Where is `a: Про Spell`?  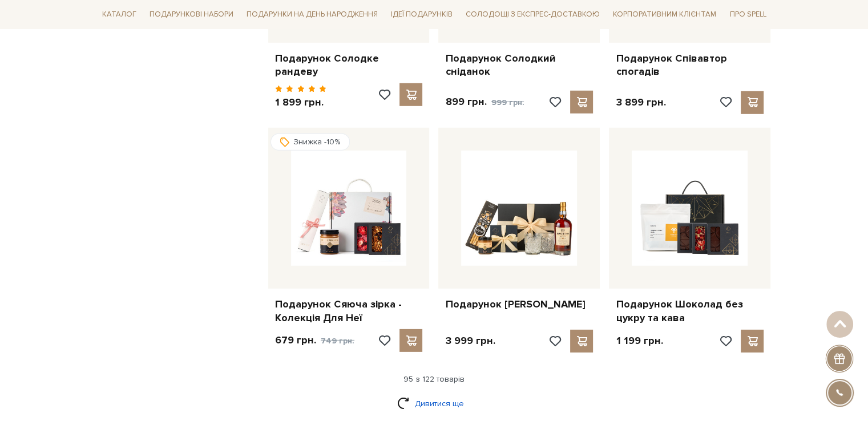 a: Про Spell is located at coordinates (748, 14).